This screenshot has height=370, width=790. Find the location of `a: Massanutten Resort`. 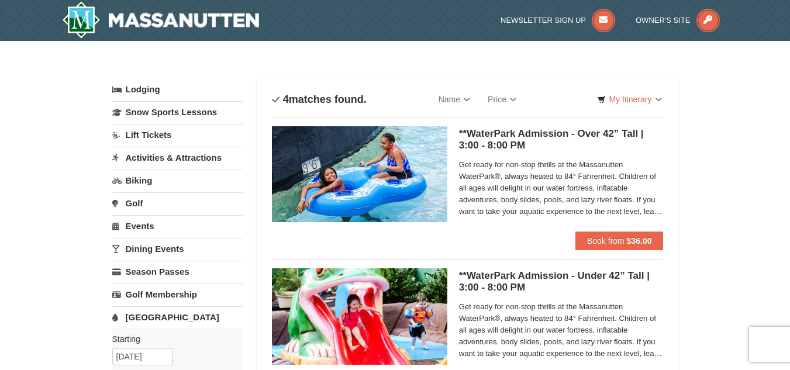

a: Massanutten Resort is located at coordinates (161, 20).